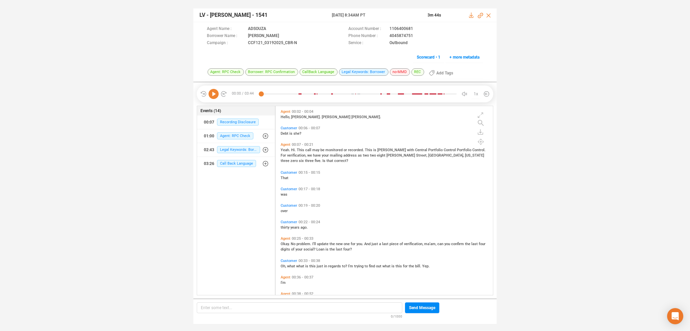 The height and width of the screenshot is (331, 690). What do you see at coordinates (431, 244) in the screenshot?
I see `span: ma'am,` at bounding box center [431, 244].